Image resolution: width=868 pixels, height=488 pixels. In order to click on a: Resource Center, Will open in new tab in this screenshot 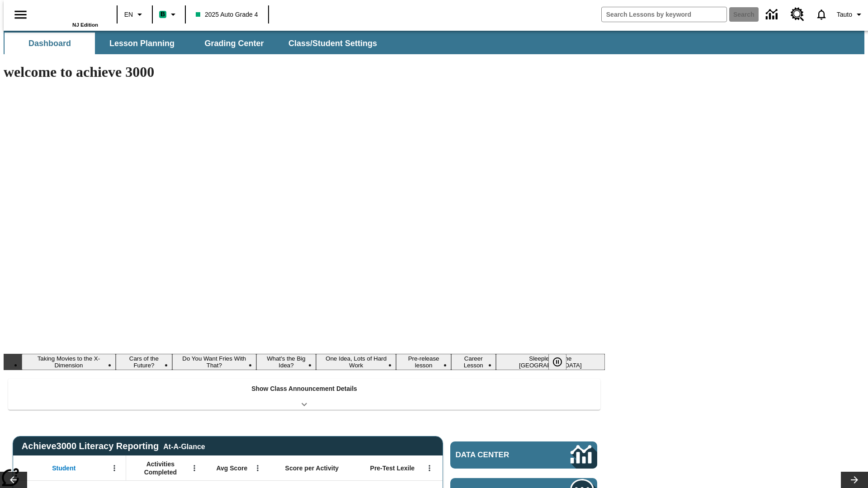, I will do `click(798, 14)`.